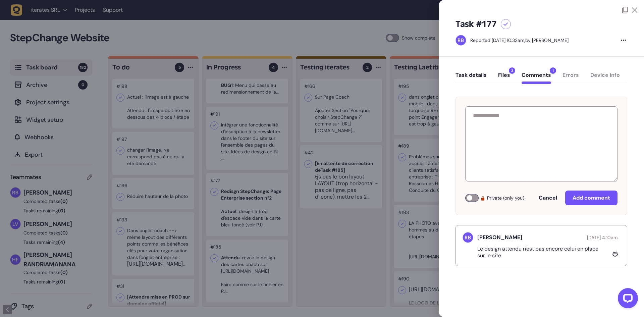  I want to click on h5: Task #177, so click(476, 24).